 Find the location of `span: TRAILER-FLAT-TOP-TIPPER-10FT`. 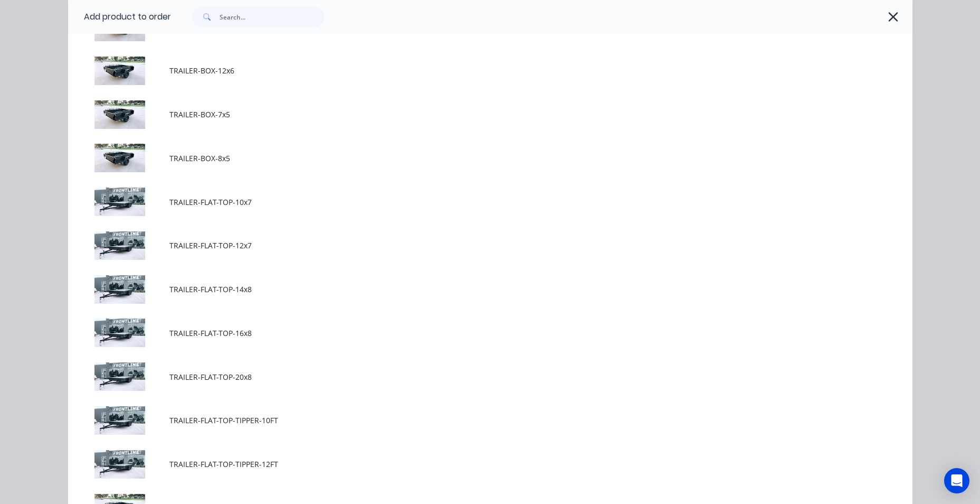

span: TRAILER-FLAT-TOP-TIPPER-10FT is located at coordinates (467, 420).